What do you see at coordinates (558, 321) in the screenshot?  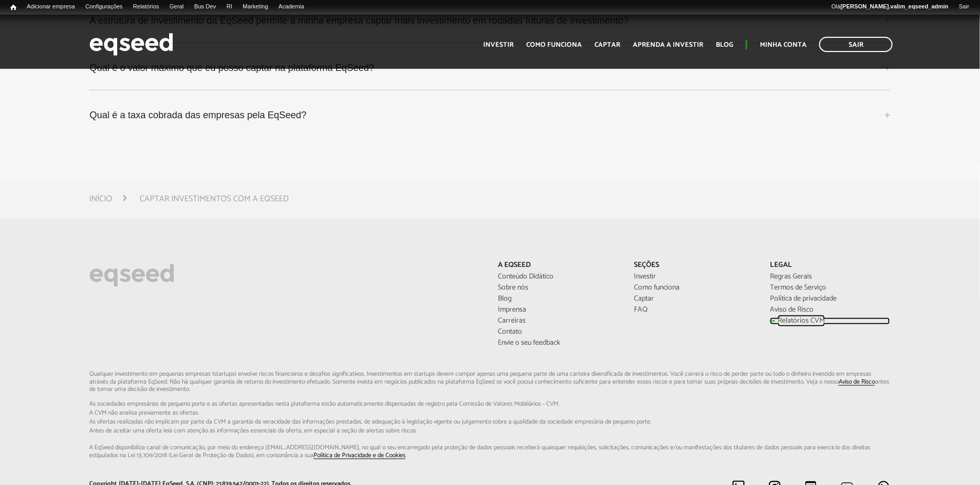 I see `a: Carreiras` at bounding box center [558, 321].